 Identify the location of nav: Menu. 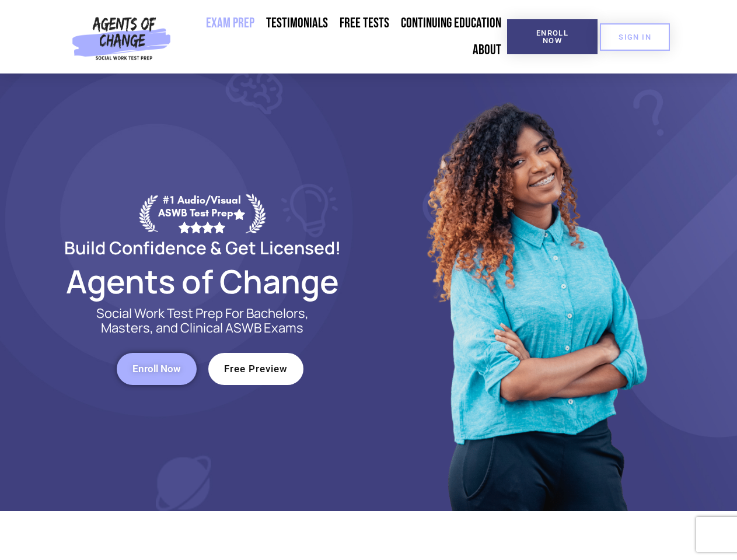
(342, 37).